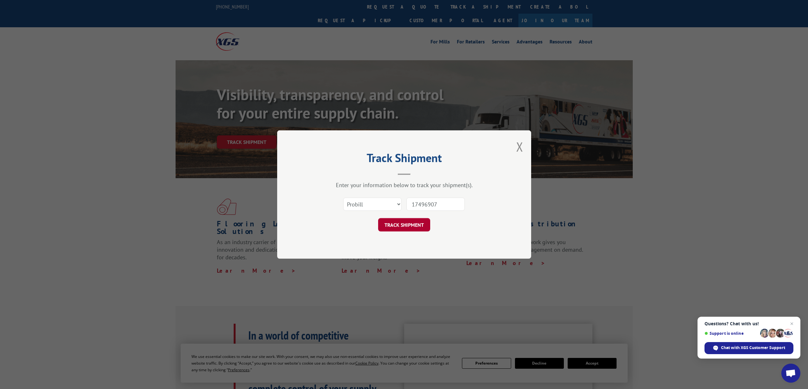 The height and width of the screenshot is (389, 808). What do you see at coordinates (404, 225) in the screenshot?
I see `button: TRACK SHIPMENT` at bounding box center [404, 225].